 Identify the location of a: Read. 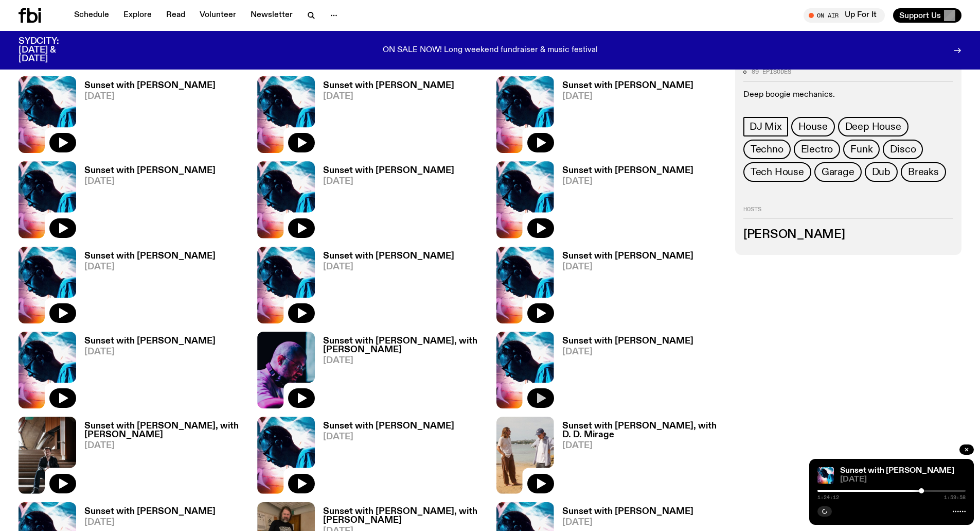
(175, 16).